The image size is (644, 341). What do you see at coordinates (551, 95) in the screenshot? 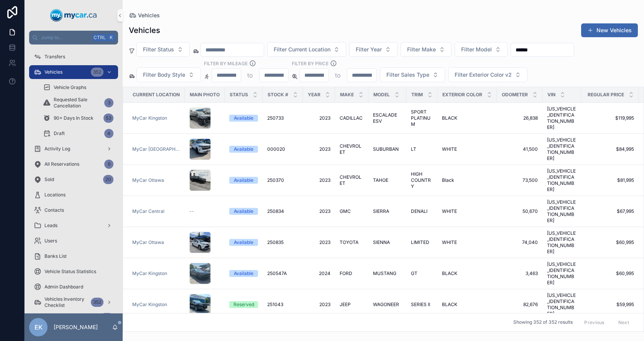
I see `span: VIN` at bounding box center [551, 95].